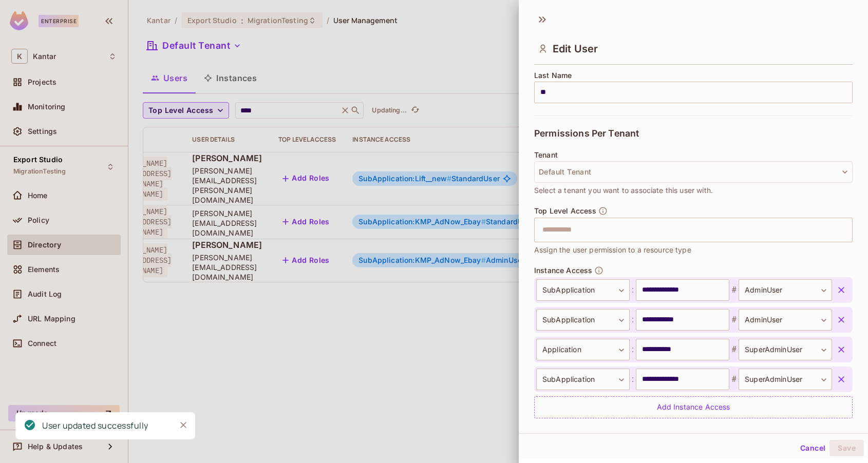 The height and width of the screenshot is (463, 868). What do you see at coordinates (546, 155) in the screenshot?
I see `span: Tenant` at bounding box center [546, 155].